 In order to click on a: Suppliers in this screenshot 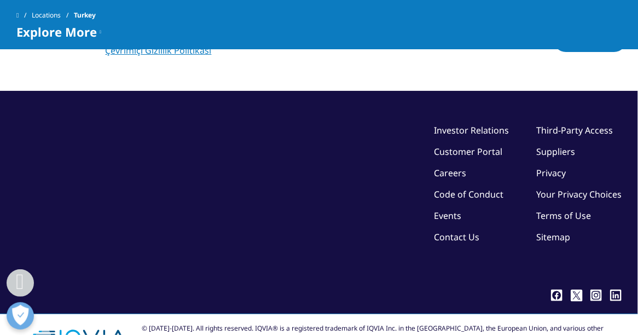, I will do `click(555, 151)`.